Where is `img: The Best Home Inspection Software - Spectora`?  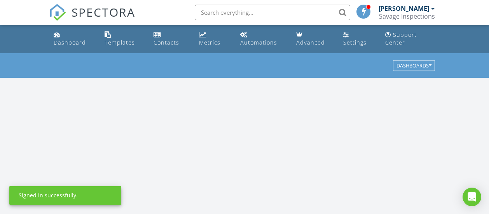 img: The Best Home Inspection Software - Spectora is located at coordinates (57, 12).